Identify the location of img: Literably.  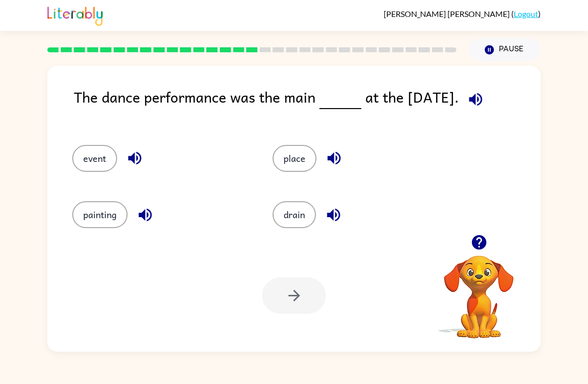
(74, 15).